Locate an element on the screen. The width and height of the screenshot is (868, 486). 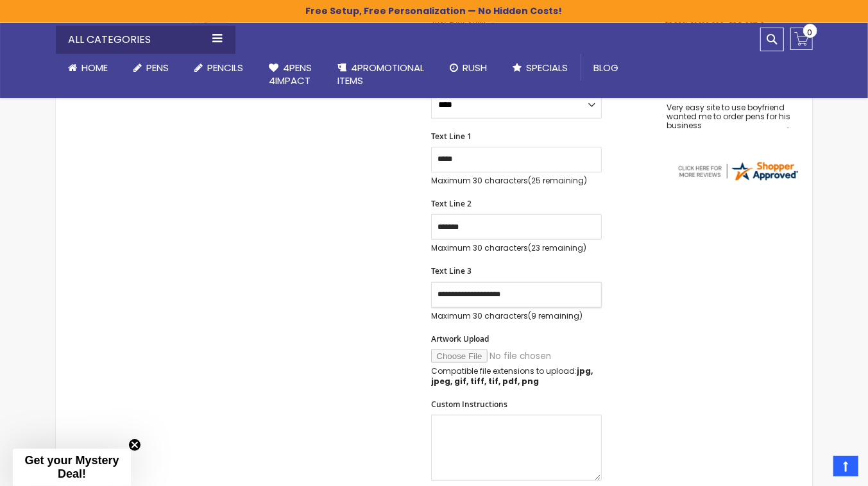
span: (9 remaining) is located at coordinates (555, 315).